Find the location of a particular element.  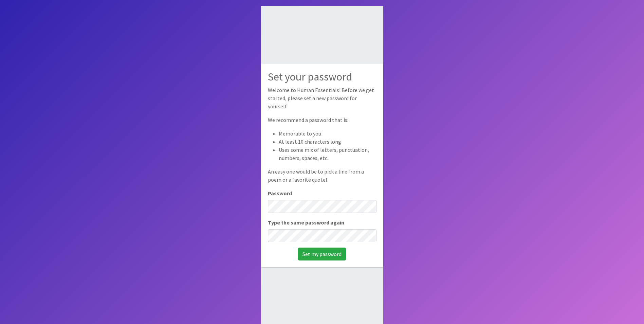

p: We recommend a password that is: is located at coordinates (322, 120).